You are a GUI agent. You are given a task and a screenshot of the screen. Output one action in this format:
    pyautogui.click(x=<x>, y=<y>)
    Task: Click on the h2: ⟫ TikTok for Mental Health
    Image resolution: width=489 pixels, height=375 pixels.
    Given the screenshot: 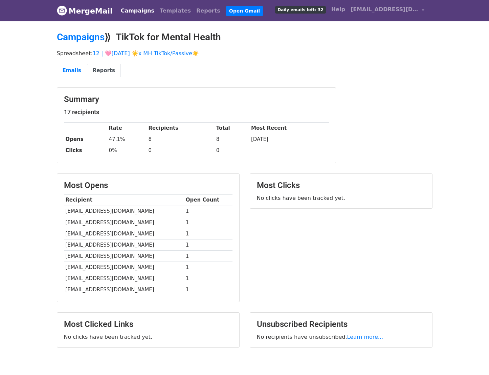 What is the action you would take?
    pyautogui.click(x=245, y=37)
    